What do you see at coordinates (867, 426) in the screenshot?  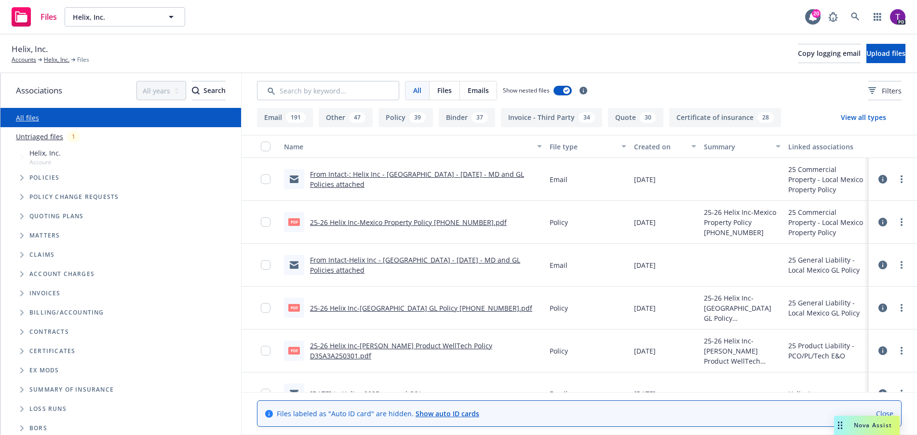 I see `button: Nova Assist` at bounding box center [867, 426].